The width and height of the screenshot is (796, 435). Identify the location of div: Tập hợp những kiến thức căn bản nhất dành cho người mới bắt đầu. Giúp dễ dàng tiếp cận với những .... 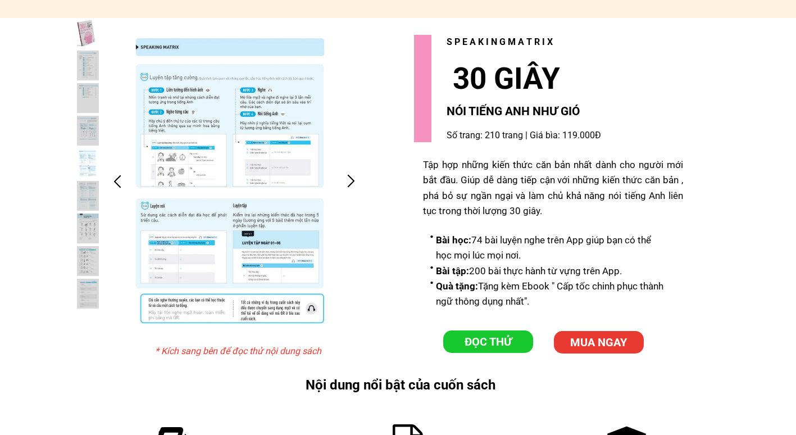
(553, 188).